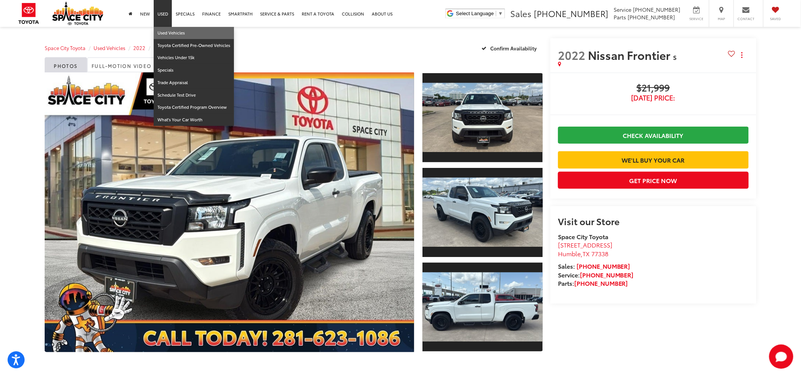  What do you see at coordinates (510, 48) in the screenshot?
I see `button: Confirm Availability` at bounding box center [510, 48].